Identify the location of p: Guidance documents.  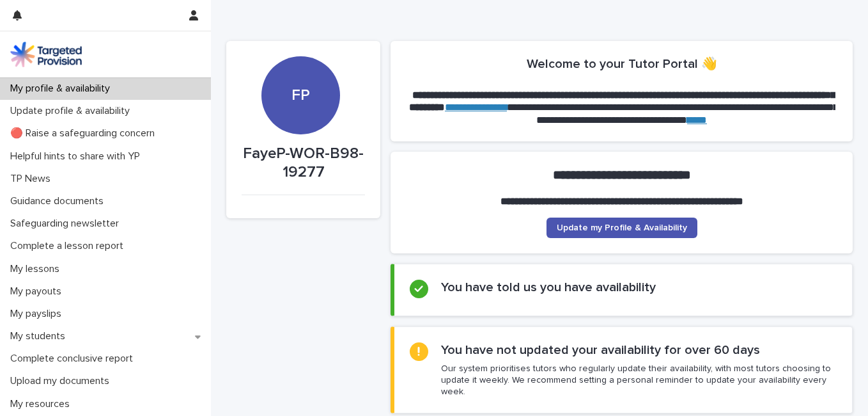
(60, 200).